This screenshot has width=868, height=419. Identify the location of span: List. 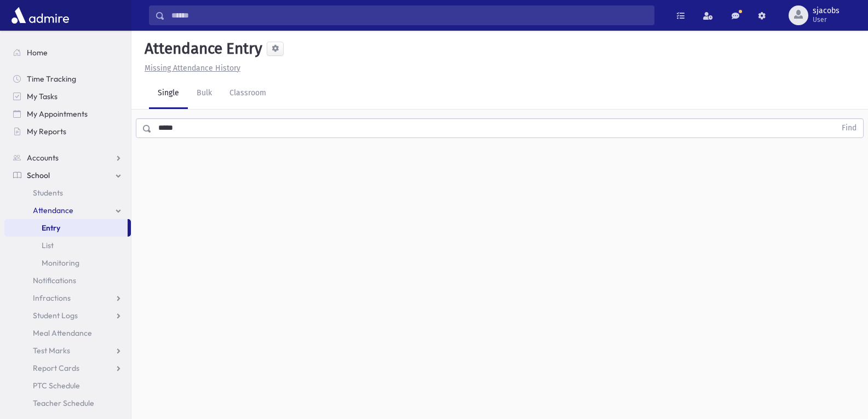
(48, 245).